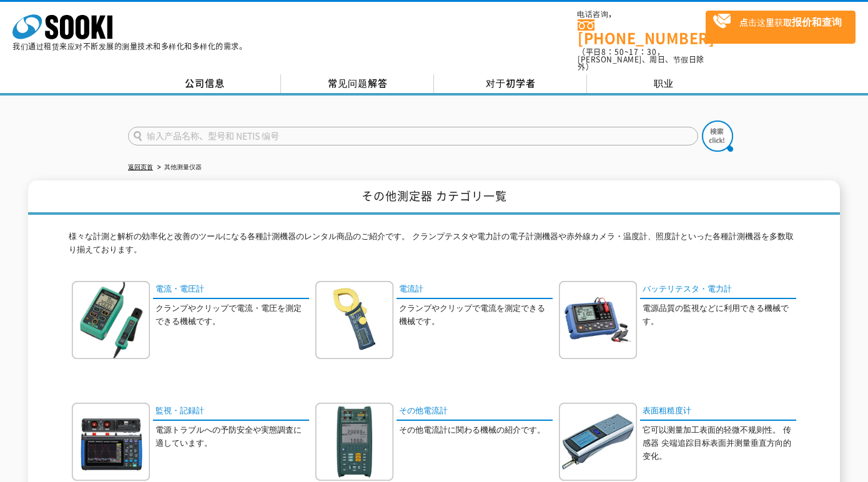 This screenshot has width=868, height=482. What do you see at coordinates (231, 412) in the screenshot?
I see `a: 監視・記録計` at bounding box center [231, 412].